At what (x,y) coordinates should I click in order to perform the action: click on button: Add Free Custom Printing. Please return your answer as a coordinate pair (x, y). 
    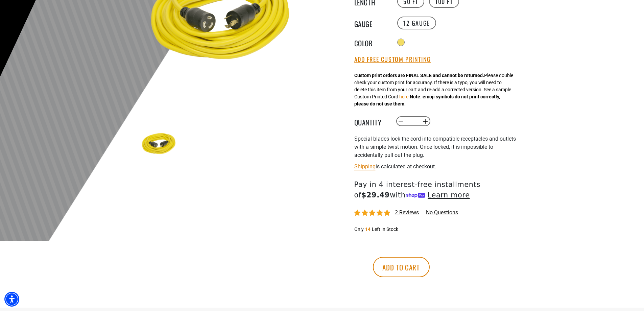
    Looking at the image, I should click on (393, 60).